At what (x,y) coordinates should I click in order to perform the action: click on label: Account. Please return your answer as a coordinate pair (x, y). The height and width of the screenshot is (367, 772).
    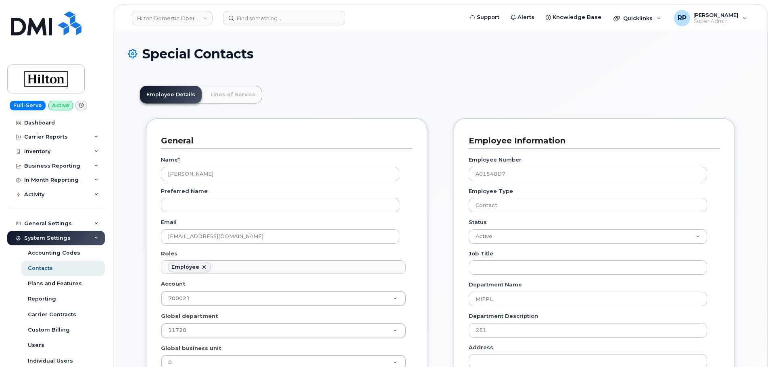
    Looking at the image, I should click on (173, 284).